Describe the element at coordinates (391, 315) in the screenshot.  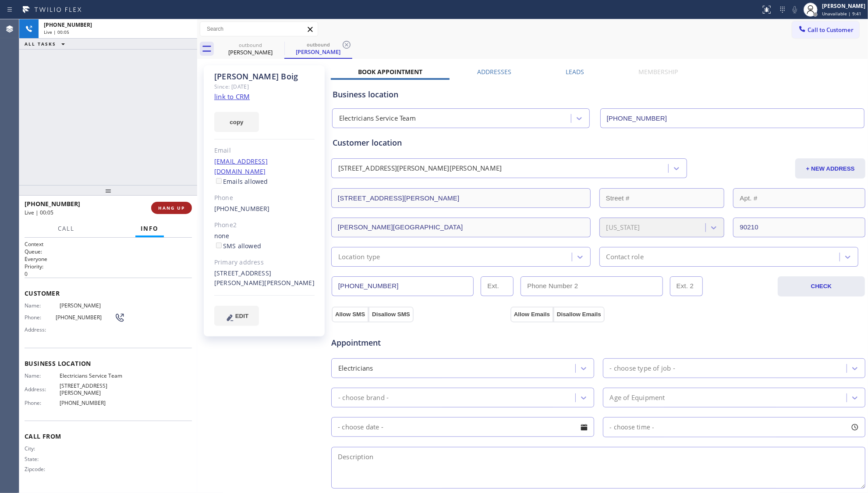
I see `button: Disallow SMS` at that location.